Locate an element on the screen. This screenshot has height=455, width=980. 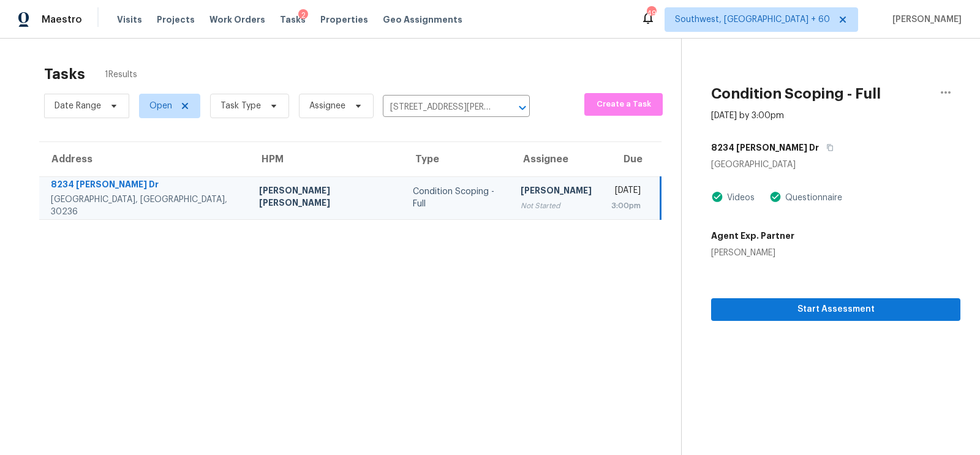
div: Questionnaire is located at coordinates (811, 197).